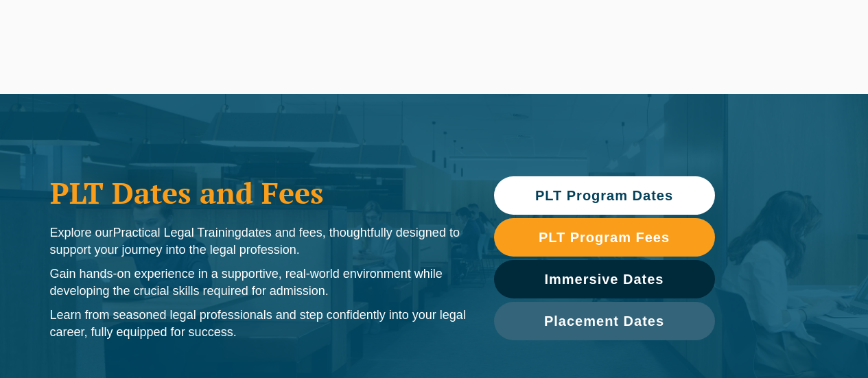 The height and width of the screenshot is (378, 868). I want to click on a: PLT Program Fees, so click(605, 237).